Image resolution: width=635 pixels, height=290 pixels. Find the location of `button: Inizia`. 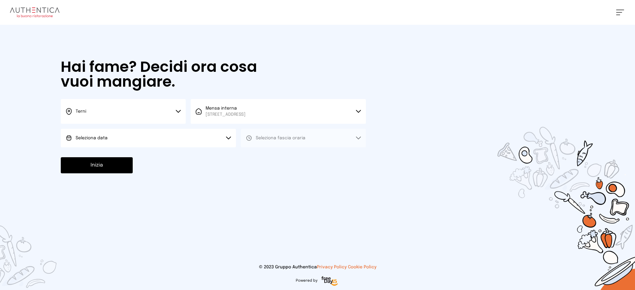

button: Inizia is located at coordinates (97, 165).